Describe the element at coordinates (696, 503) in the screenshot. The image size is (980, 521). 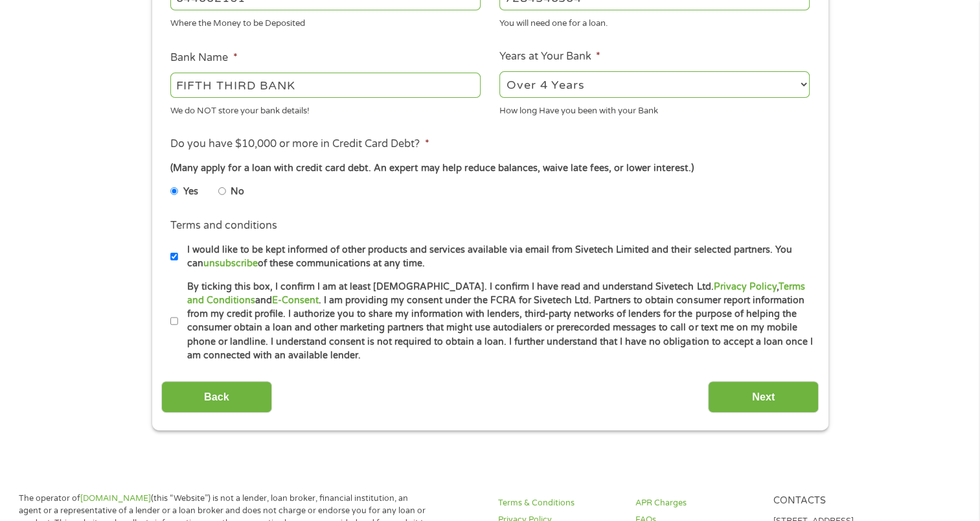
I see `a: APR Charges` at that location.